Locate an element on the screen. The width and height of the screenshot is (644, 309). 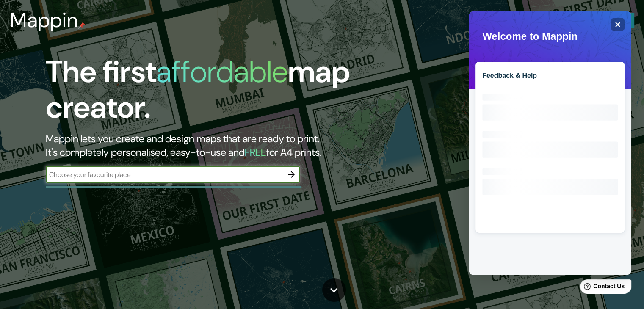
h3: Mappin is located at coordinates (44, 21).